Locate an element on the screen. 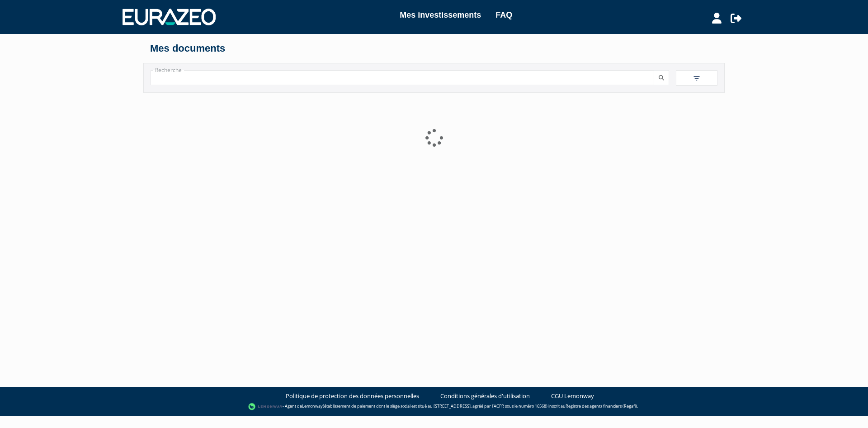 Image resolution: width=868 pixels, height=428 pixels. a: Mes investissements is located at coordinates (440, 15).